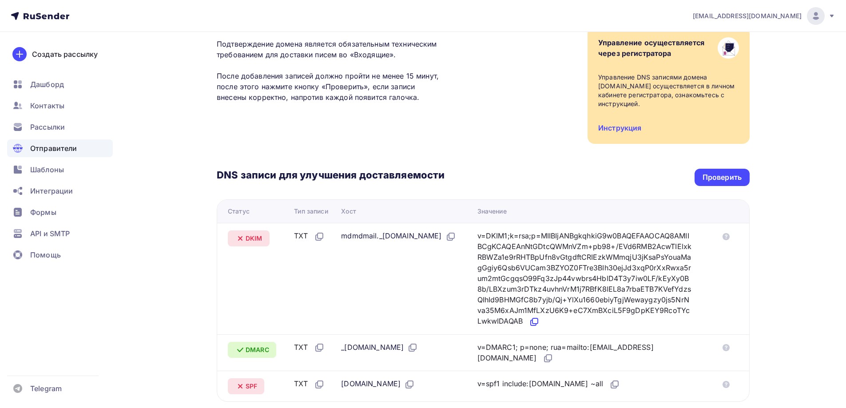 This screenshot has height=408, width=846. Describe the element at coordinates (311, 211) in the screenshot. I see `div: Тип записи` at that location.